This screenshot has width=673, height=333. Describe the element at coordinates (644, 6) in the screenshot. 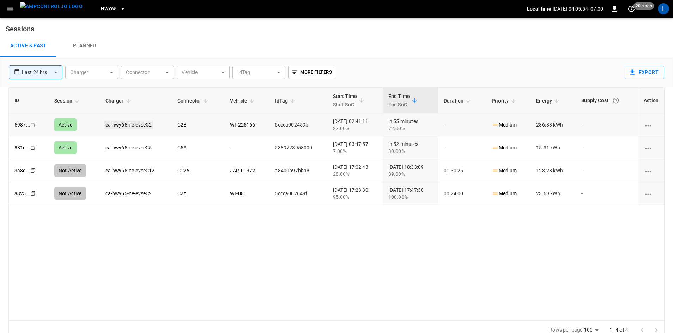

I see `span: 20 s ago` at that location.